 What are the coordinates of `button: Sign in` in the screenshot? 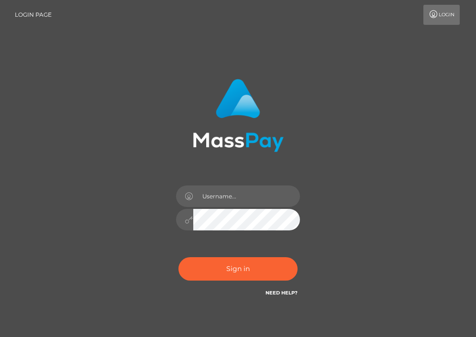 It's located at (238, 269).